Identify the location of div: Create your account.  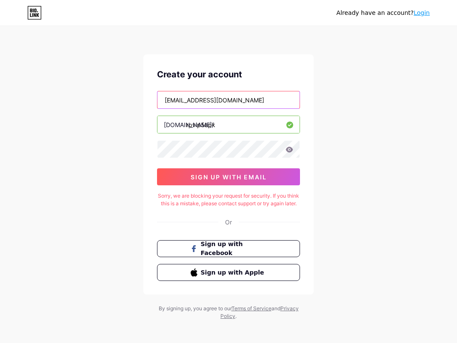
(228, 74).